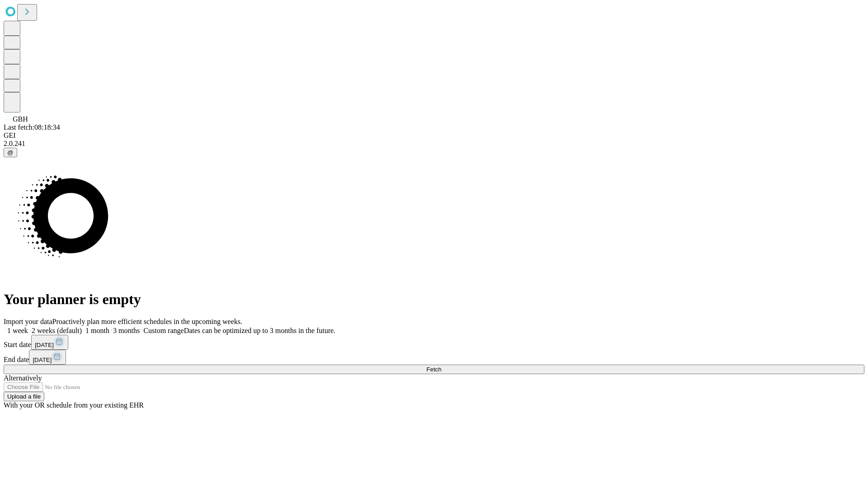 The image size is (868, 488). Describe the element at coordinates (31, 127) in the screenshot. I see `span: Last fetch: 08:18:34` at that location.